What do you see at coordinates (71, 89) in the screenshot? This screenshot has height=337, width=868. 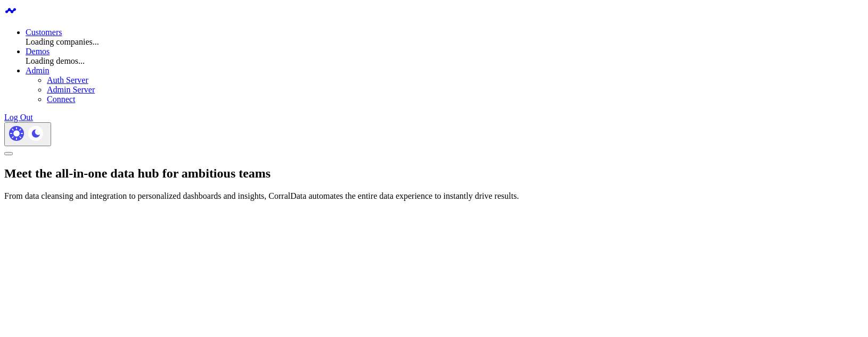 I see `a: Admin Server` at bounding box center [71, 89].